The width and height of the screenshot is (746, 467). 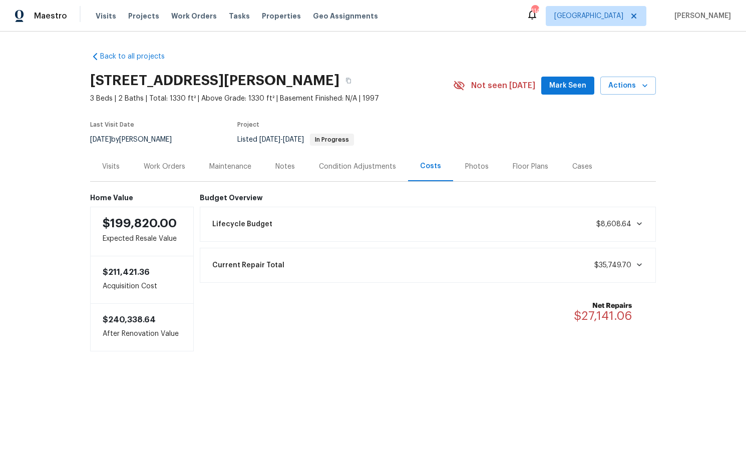 I want to click on span: Lifecycle Budget, so click(x=242, y=224).